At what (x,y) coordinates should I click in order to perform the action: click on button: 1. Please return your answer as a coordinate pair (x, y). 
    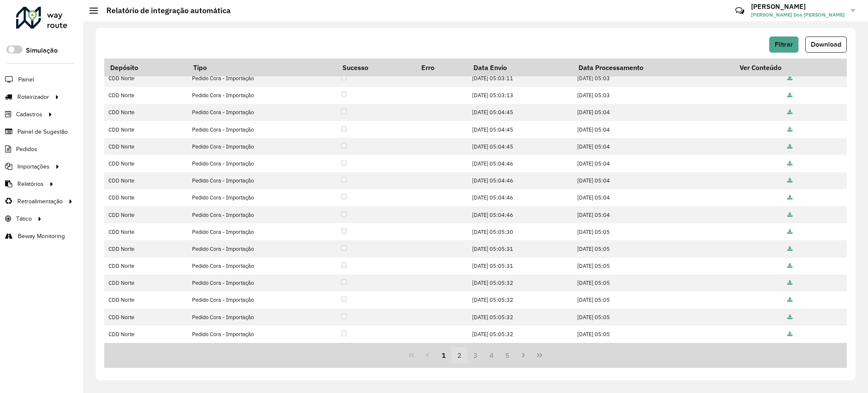
    Looking at the image, I should click on (443, 355).